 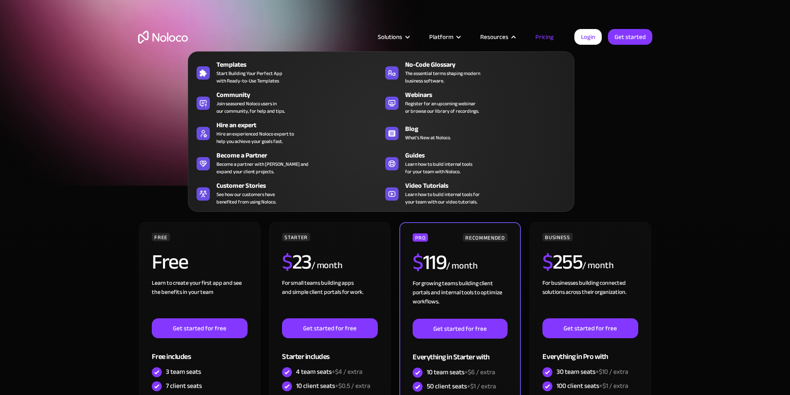 What do you see at coordinates (330, 352) in the screenshot?
I see `div: Starter includes` at bounding box center [330, 352].